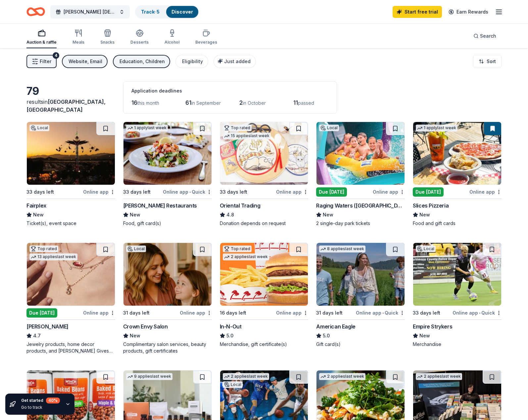 This screenshot has height=420, width=528. What do you see at coordinates (206, 103) in the screenshot?
I see `span: in September` at bounding box center [206, 103].